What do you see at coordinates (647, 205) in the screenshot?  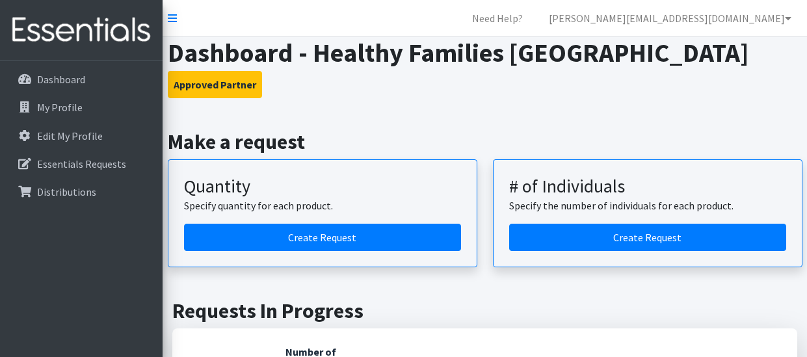 I see `p: Specify the number of individuals for each product.` at bounding box center [647, 205].